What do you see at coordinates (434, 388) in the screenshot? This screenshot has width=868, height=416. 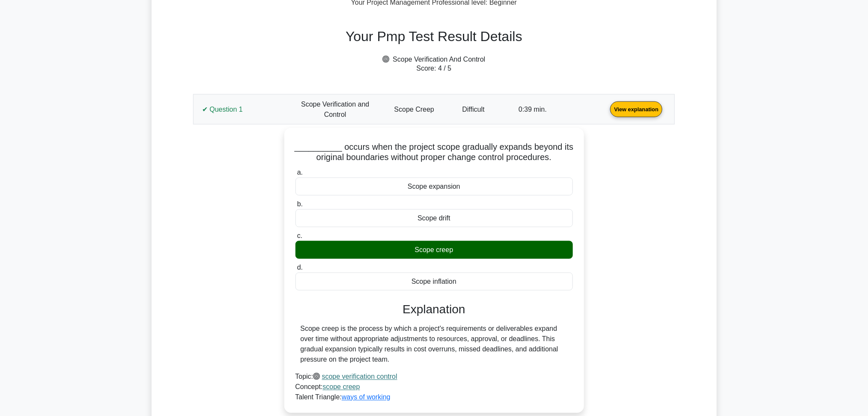 I see `div: Concept:` at bounding box center [434, 388].